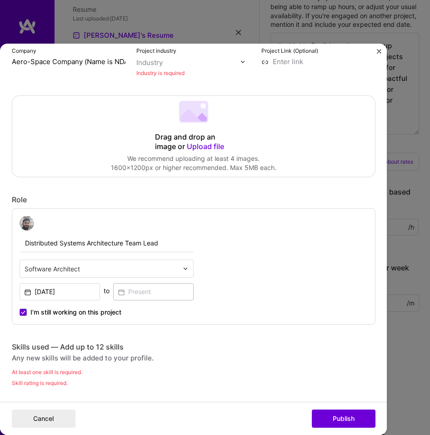 Image resolution: width=430 pixels, height=435 pixels. I want to click on div: Skill rating is required., so click(194, 383).